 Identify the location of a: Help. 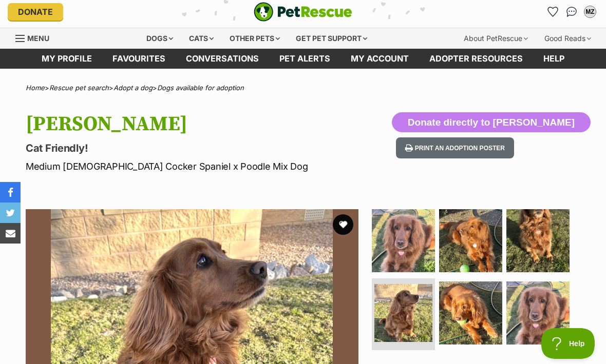
(553, 59).